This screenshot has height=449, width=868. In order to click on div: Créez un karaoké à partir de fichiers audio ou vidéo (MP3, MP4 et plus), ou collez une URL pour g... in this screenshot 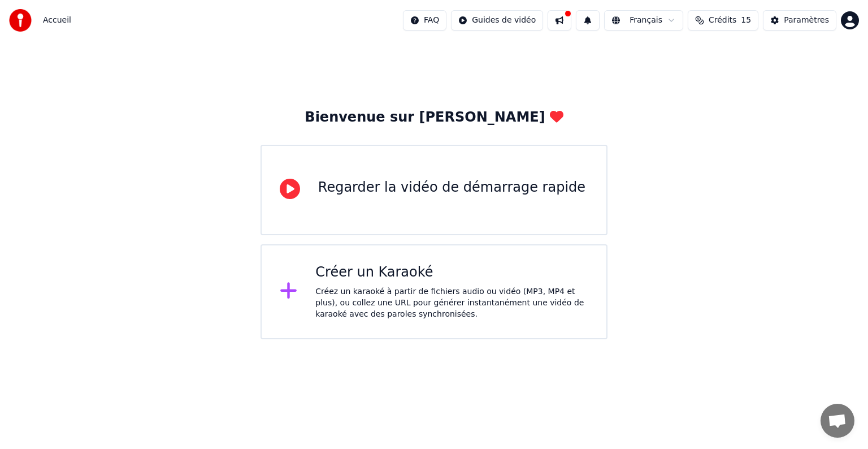, I will do `click(452, 303)`.